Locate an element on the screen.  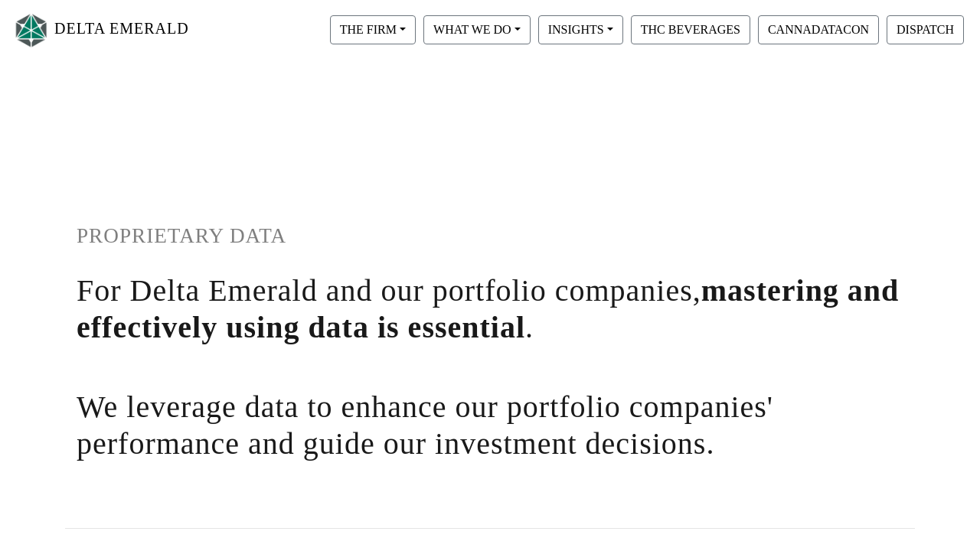
button: THE FIRM is located at coordinates (373, 30).